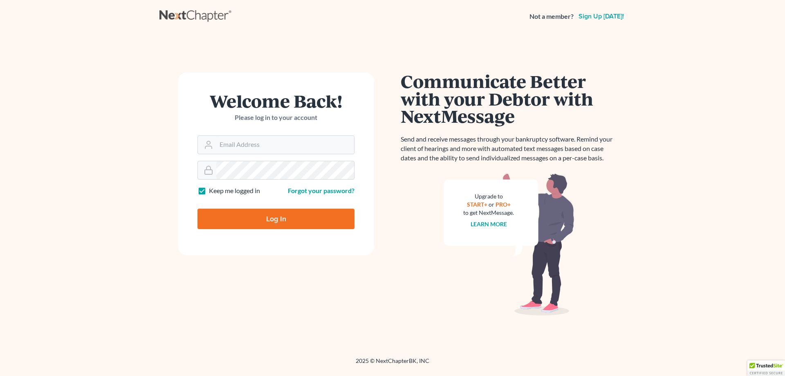 Image resolution: width=785 pixels, height=376 pixels. Describe the element at coordinates (509, 244) in the screenshot. I see `img: nextmessage_bg-59042aed3d76b12b5cd301f8e5b87938c9018125f34e5fa2b7a6b67550977c72.svg` at that location.